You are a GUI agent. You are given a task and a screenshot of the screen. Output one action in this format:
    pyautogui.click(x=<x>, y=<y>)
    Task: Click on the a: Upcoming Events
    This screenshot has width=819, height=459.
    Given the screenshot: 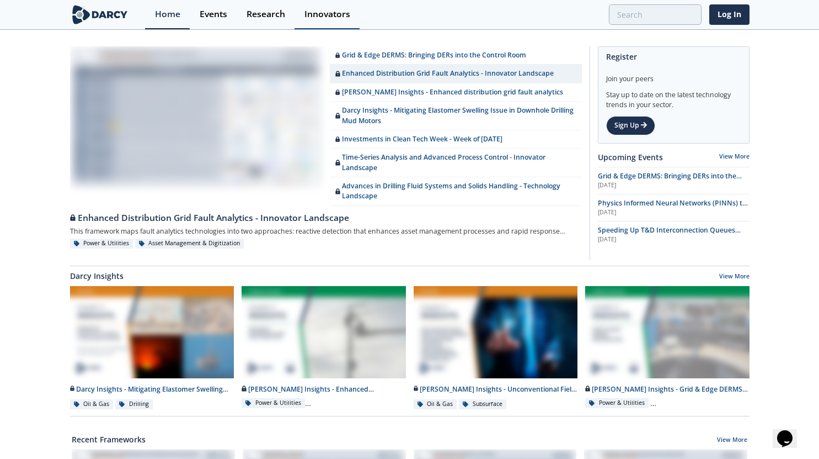 What is the action you would take?
    pyautogui.click(x=631, y=157)
    